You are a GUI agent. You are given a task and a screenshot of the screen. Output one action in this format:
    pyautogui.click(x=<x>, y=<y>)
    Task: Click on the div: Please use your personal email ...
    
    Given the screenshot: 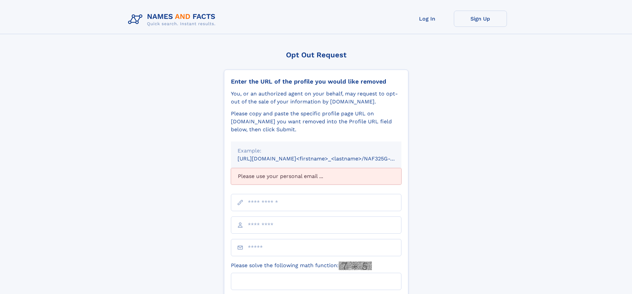 What is the action you would take?
    pyautogui.click(x=316, y=176)
    